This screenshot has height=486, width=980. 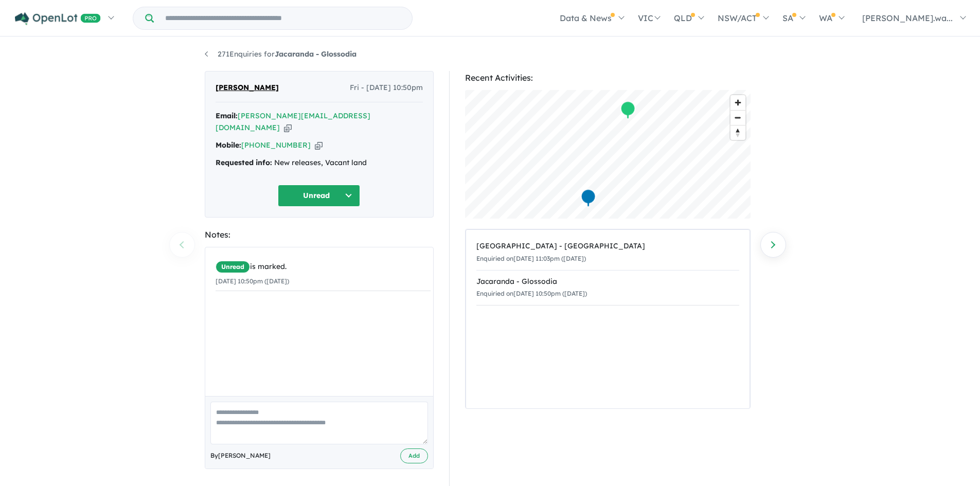 What do you see at coordinates (244, 163) in the screenshot?
I see `strong: Requested info:` at bounding box center [244, 163].